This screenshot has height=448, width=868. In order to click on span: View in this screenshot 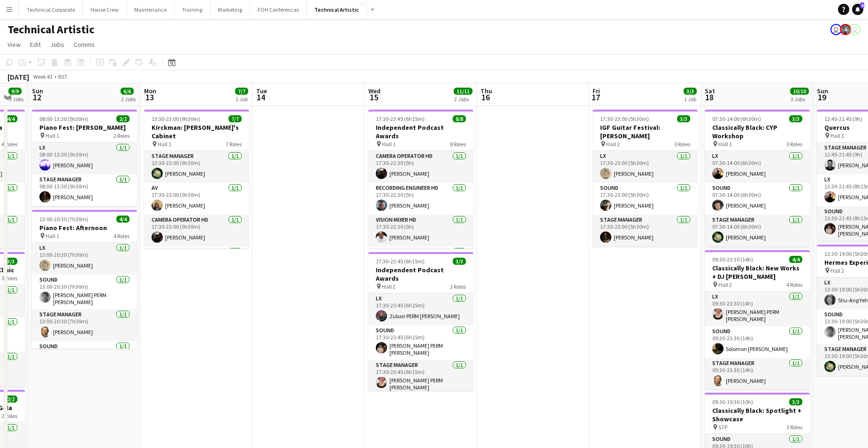, I will do `click(14, 44)`.